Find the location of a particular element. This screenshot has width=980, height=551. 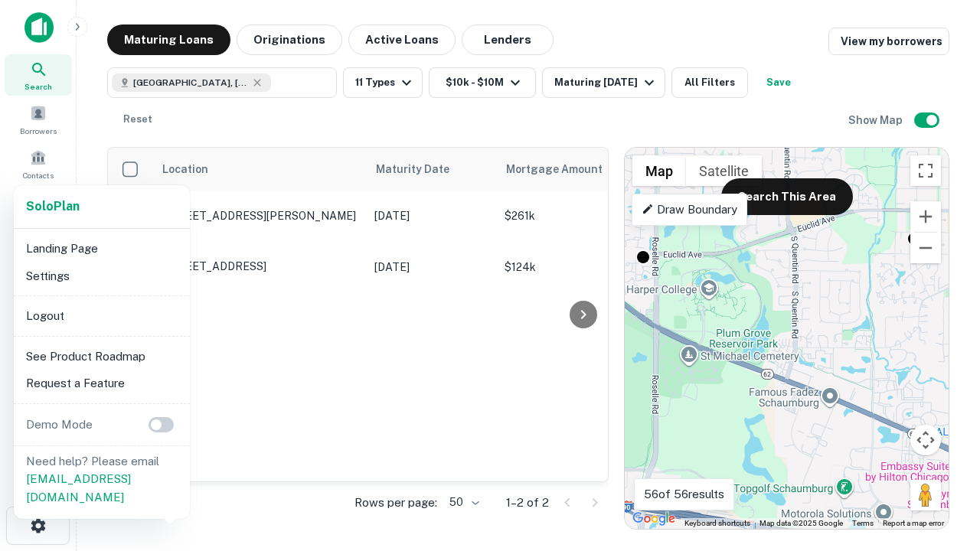

div: Chat Widget is located at coordinates (941, 466).